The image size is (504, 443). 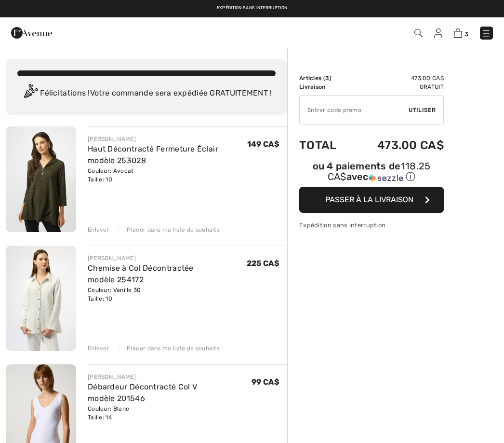 What do you see at coordinates (423, 110) in the screenshot?
I see `span: Utiliser` at bounding box center [423, 110].